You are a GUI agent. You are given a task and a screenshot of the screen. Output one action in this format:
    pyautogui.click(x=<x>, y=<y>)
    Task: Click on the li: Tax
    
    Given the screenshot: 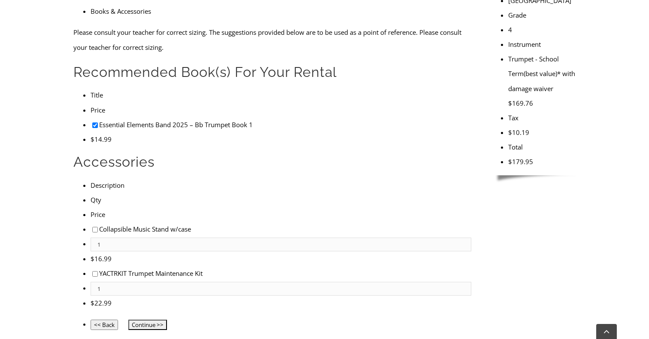 What is the action you would take?
    pyautogui.click(x=542, y=118)
    